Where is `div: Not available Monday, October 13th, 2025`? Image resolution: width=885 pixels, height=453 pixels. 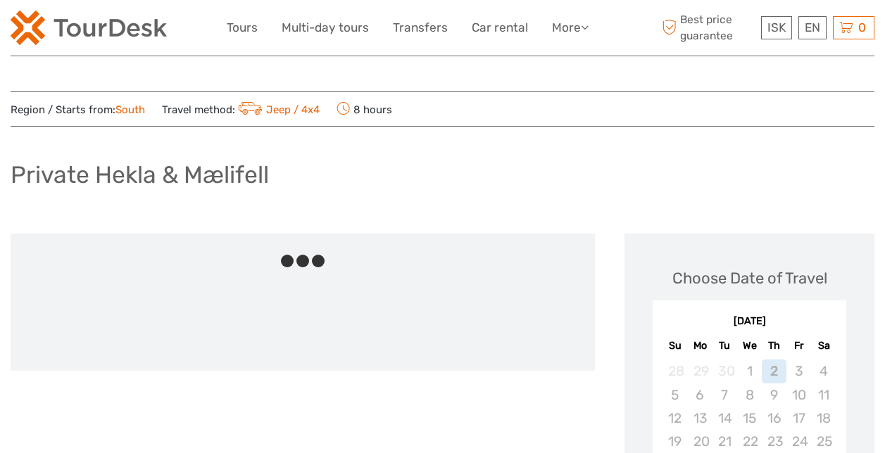
div: Not available Monday, October 13th, 2025 is located at coordinates (700, 418).